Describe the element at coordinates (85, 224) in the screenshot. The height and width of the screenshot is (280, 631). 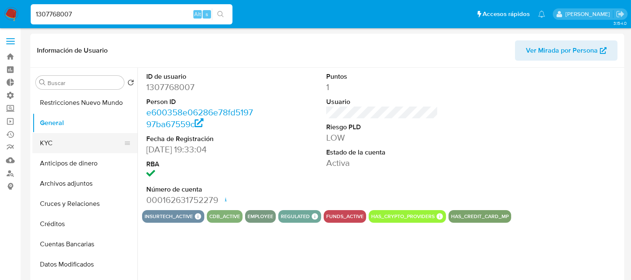
I see `button: Créditos` at that location.